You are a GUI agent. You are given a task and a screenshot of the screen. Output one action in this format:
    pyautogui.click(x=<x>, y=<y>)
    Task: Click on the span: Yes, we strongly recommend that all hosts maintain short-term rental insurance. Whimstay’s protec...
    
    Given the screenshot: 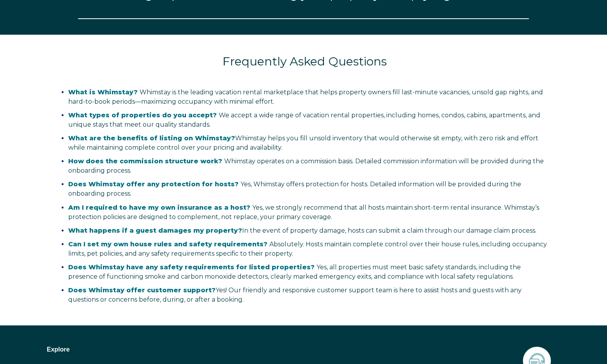 What is the action you would take?
    pyautogui.click(x=303, y=212)
    